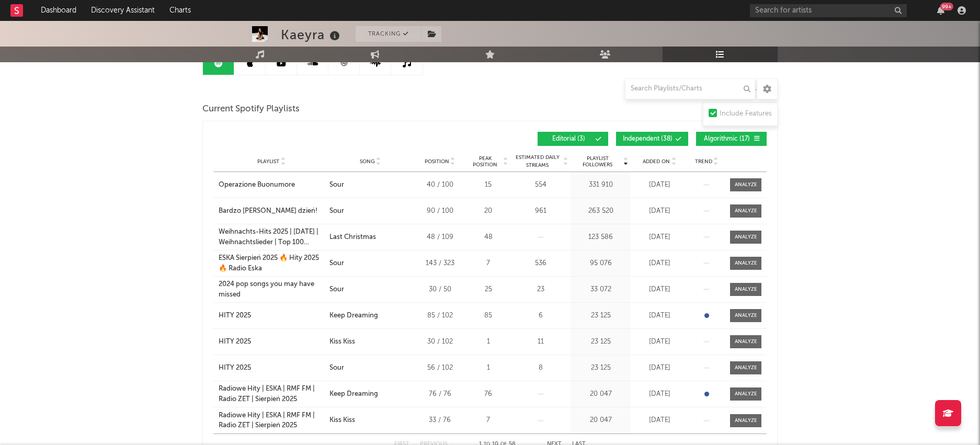 The width and height of the screenshot is (980, 445). What do you see at coordinates (573, 138) in the screenshot?
I see `button: Editorial(3)` at bounding box center [573, 138].